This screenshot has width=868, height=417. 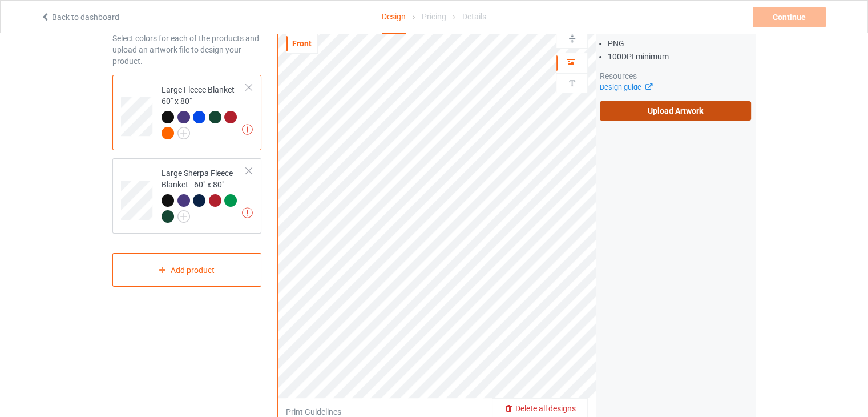 I want to click on a: Back to dashboard, so click(x=80, y=17).